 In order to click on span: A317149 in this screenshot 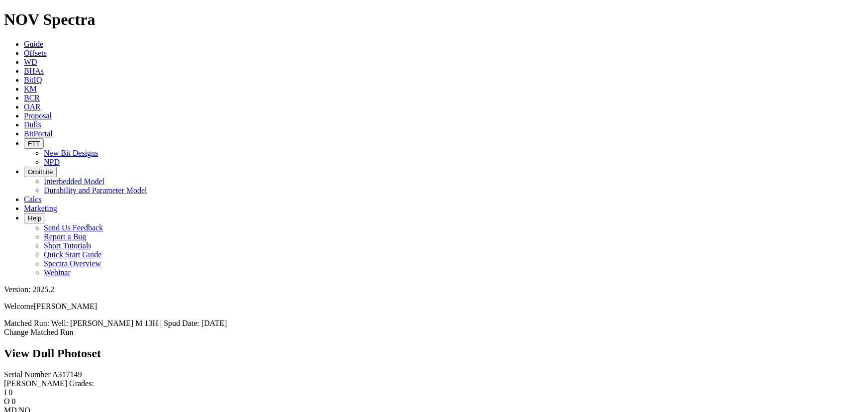, I will do `click(67, 374)`.